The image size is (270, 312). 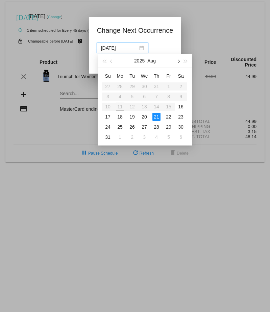 I want to click on div: 29, so click(x=168, y=127).